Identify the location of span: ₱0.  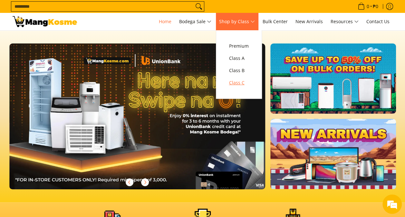
(376, 6).